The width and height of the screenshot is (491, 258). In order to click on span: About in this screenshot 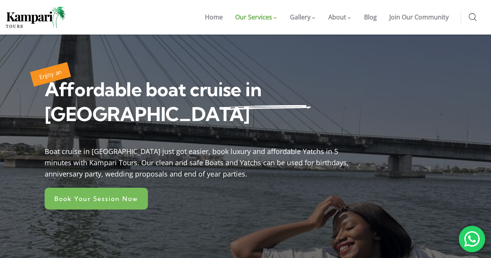, I will do `click(337, 17)`.